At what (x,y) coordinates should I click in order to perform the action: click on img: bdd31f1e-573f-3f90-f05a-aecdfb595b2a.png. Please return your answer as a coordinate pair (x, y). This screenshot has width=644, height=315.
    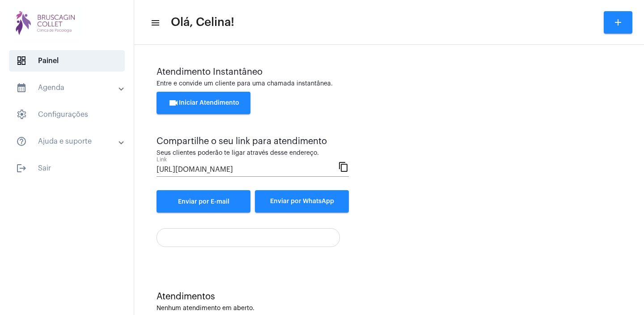
    Looking at the image, I should click on (46, 22).